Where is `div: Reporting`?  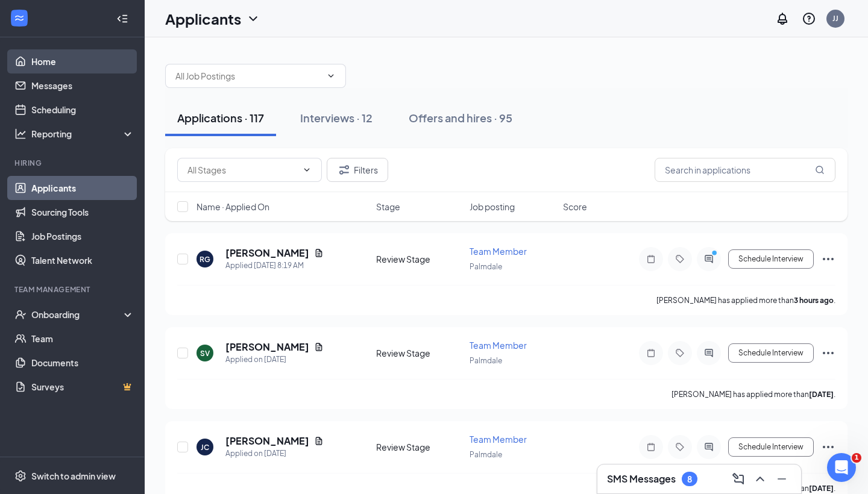
div: Reporting is located at coordinates (83, 133).